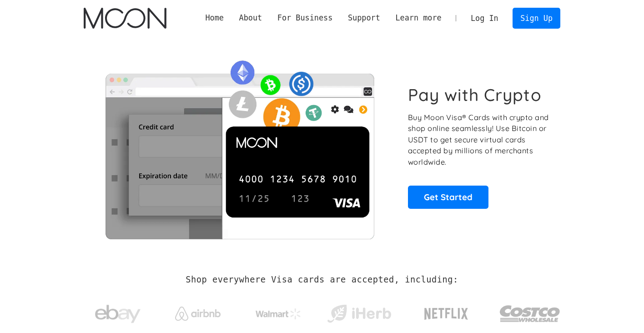  Describe the element at coordinates (278, 312) in the screenshot. I see `a: Walmart` at that location.